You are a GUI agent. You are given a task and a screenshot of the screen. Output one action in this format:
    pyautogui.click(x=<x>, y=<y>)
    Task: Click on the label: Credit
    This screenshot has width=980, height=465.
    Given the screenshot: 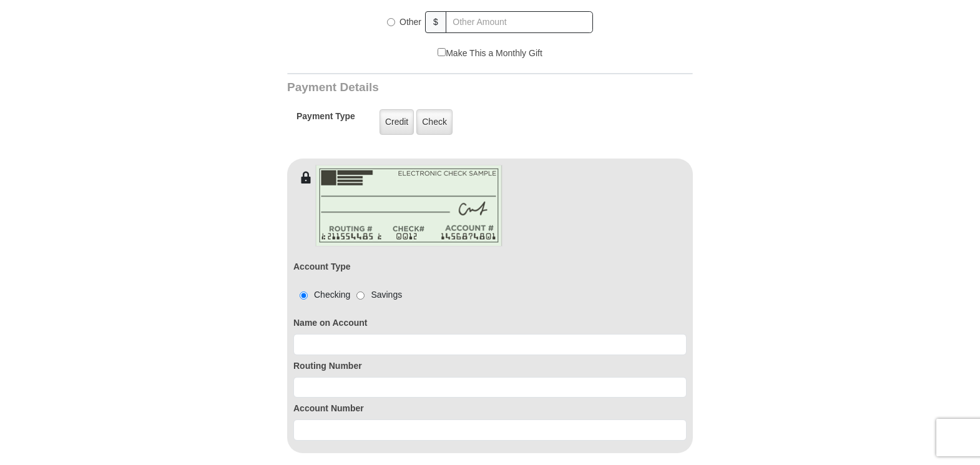 What is the action you would take?
    pyautogui.click(x=396, y=122)
    